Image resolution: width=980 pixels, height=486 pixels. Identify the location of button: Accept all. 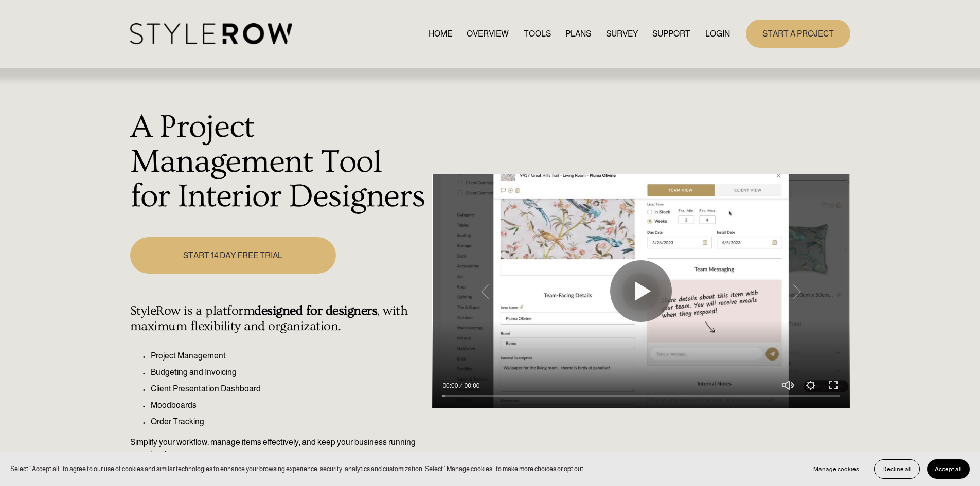
(948, 469).